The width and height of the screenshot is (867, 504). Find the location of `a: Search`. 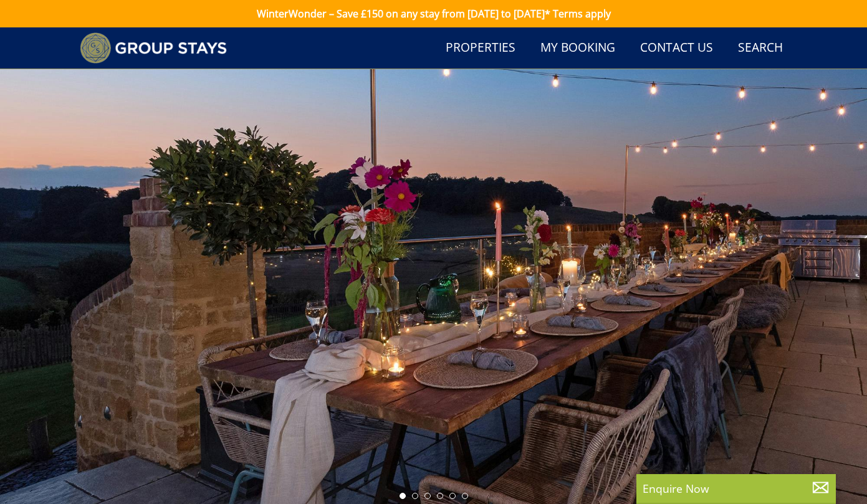

a: Search is located at coordinates (760, 48).